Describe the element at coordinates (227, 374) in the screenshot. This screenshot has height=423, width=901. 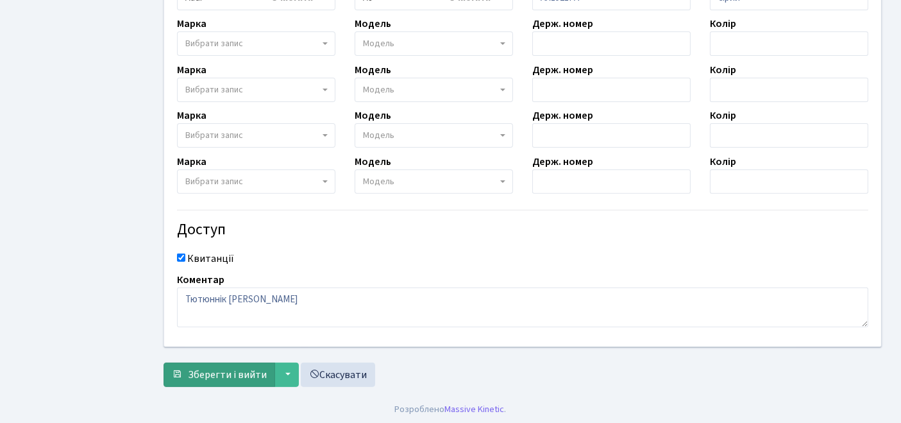
I see `span: Зберегти і вийти` at that location.